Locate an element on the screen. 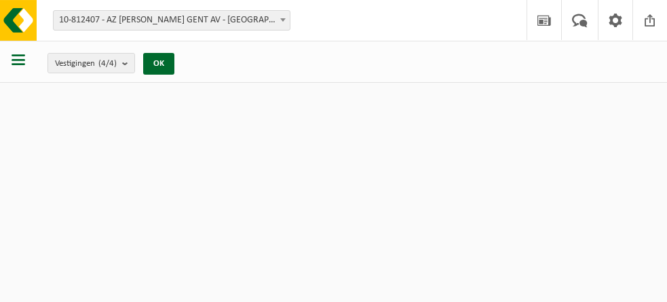 This screenshot has height=302, width=667. button: Vestigingen(4/4) is located at coordinates (91, 63).